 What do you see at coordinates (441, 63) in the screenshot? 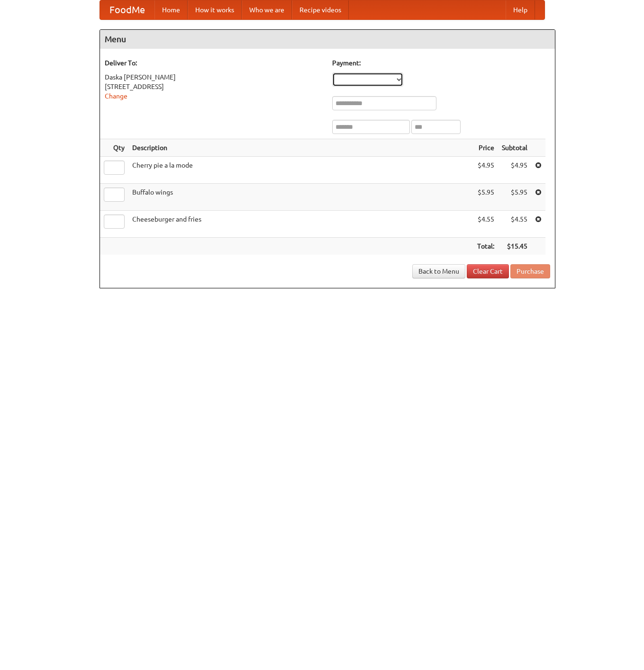
I see `h5: Payment:` at bounding box center [441, 63].